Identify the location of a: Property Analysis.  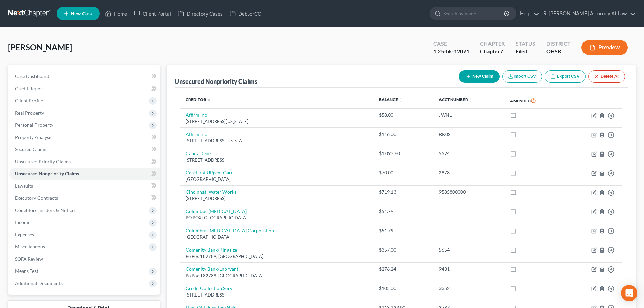
(84, 137).